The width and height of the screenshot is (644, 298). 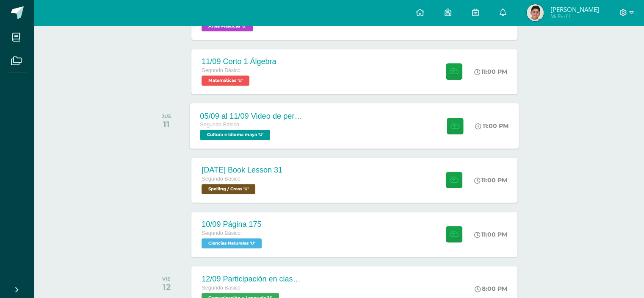 I want to click on span: Ciencias Naturales 'U', so click(x=232, y=243).